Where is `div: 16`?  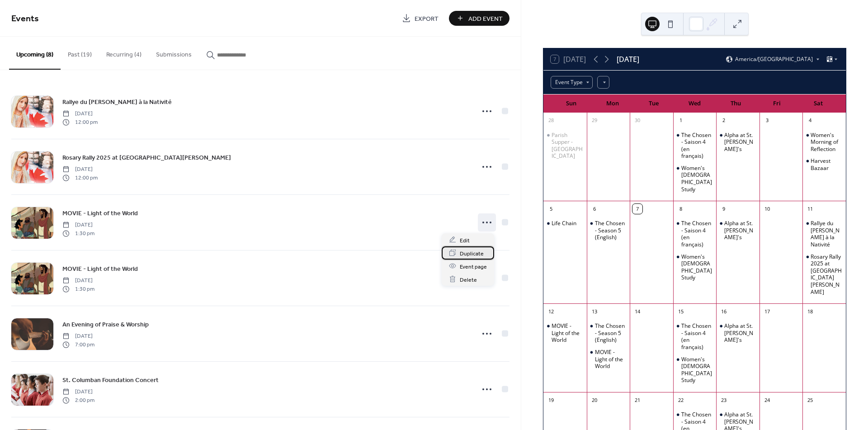 div: 16 is located at coordinates (724, 311).